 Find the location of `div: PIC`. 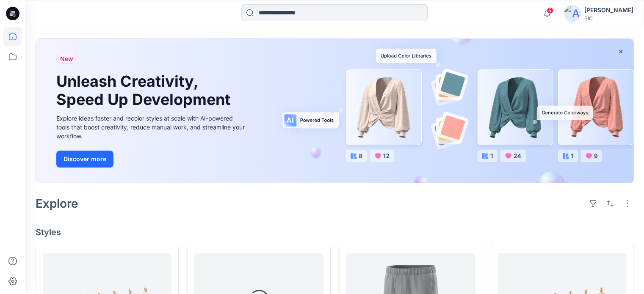

div: PIC is located at coordinates (609, 18).